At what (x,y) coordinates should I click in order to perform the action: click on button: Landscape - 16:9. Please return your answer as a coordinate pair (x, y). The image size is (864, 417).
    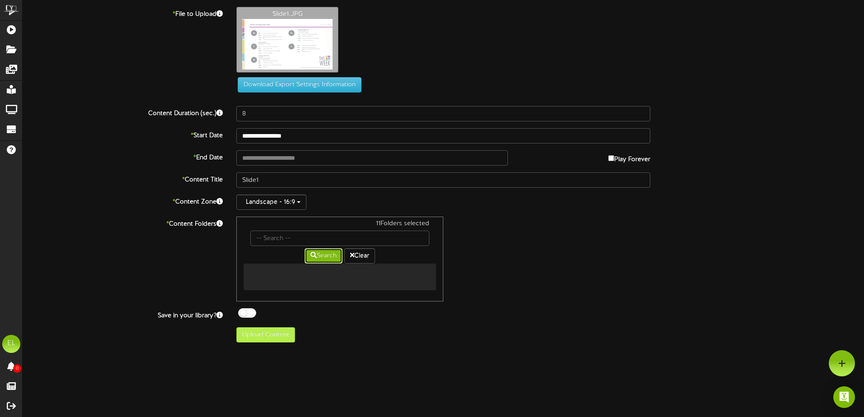
    Looking at the image, I should click on (271, 202).